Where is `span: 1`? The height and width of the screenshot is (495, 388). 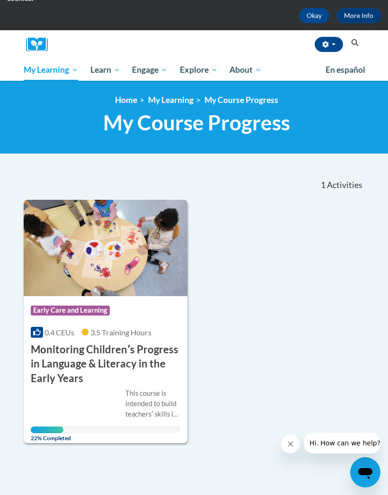 span: 1 is located at coordinates (323, 185).